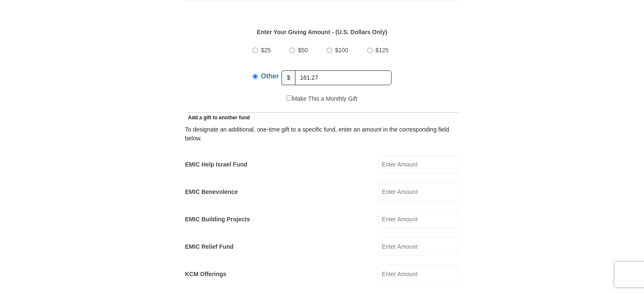  Describe the element at coordinates (322, 134) in the screenshot. I see `div: To designate an additional, one-time gift to a specific fund, enter an amount in the correspondin...` at that location.